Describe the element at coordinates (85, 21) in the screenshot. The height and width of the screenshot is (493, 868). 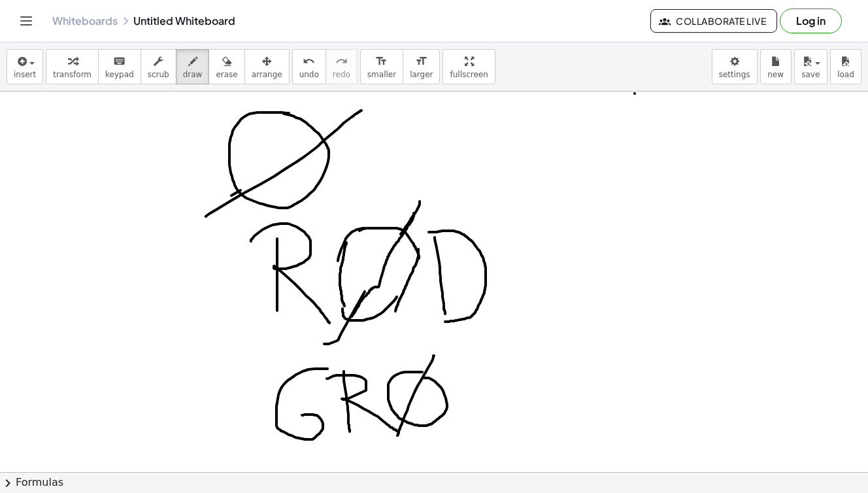
I see `a: Whiteboards` at that location.